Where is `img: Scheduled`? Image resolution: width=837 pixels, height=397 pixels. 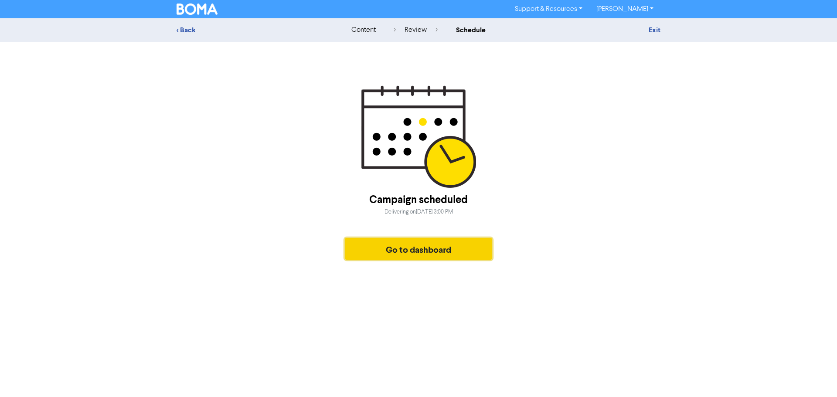 img: Scheduled is located at coordinates (419, 136).